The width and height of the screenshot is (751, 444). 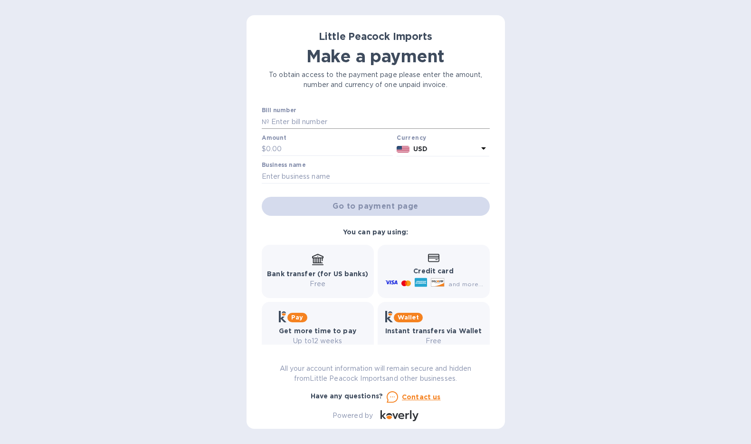 I want to click on u: Contact us, so click(x=421, y=397).